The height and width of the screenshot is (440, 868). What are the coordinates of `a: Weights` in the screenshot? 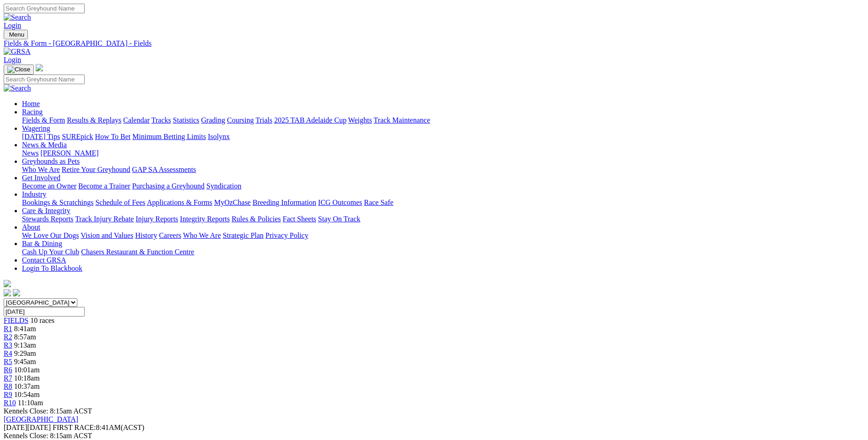 It's located at (360, 120).